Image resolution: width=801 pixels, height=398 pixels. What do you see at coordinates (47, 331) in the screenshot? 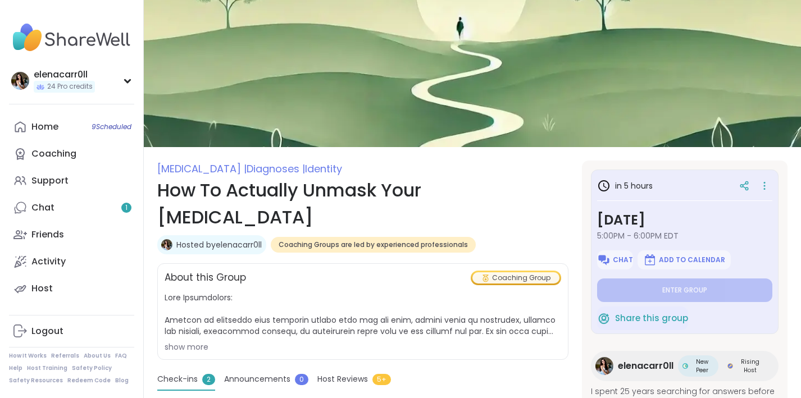
I see `div: Logout` at bounding box center [47, 331].